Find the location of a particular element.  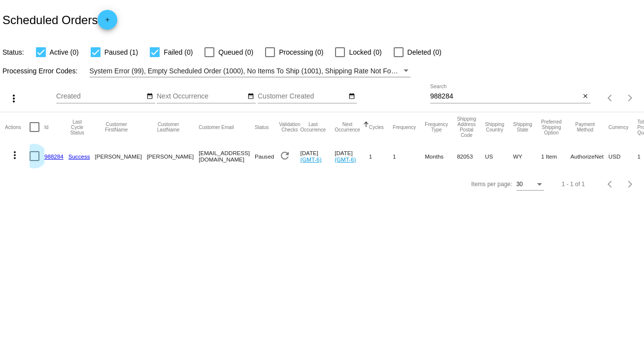

span: Failed (0) is located at coordinates (178, 52).